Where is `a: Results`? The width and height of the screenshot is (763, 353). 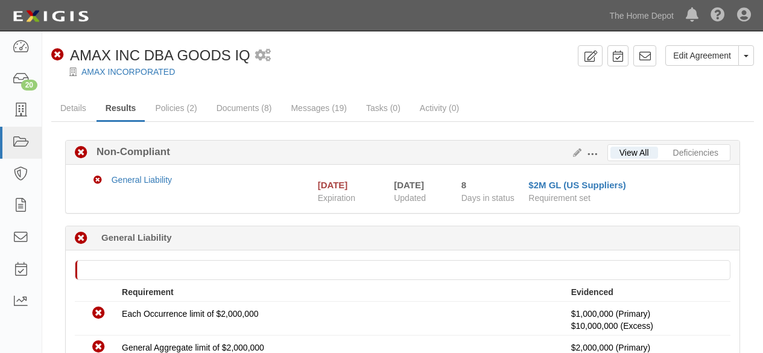
a: Results is located at coordinates (121, 109).